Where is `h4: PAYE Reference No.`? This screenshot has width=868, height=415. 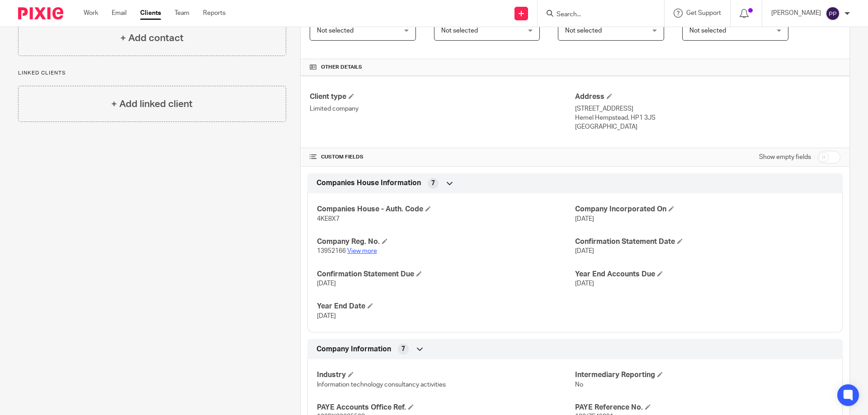 h4: PAYE Reference No. is located at coordinates (704, 407).